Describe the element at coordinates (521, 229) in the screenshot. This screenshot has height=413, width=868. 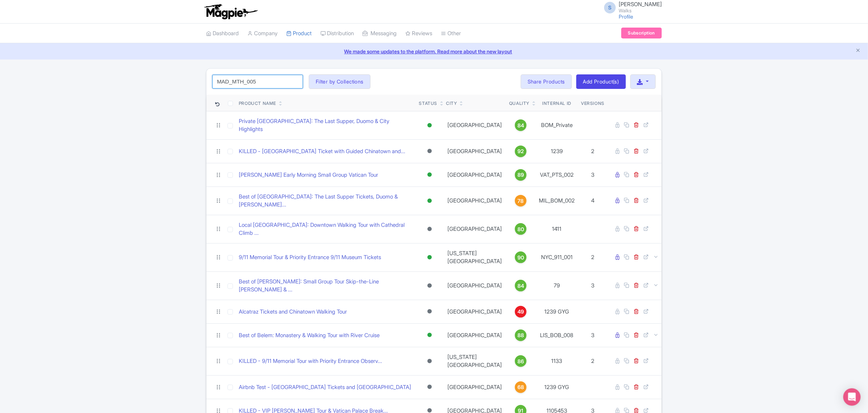
I see `a: 80` at that location.